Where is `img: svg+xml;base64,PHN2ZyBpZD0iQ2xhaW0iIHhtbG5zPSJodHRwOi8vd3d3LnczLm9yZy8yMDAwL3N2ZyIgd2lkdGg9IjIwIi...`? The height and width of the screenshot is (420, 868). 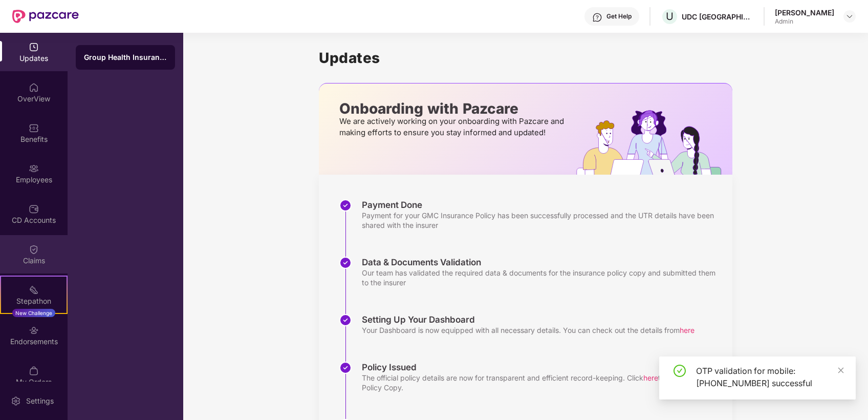 img: svg+xml;base64,PHN2ZyBpZD0iQ2xhaW0iIHhtbG5zPSJodHRwOi8vd3d3LnczLm9yZy8yMDAwL3N2ZyIgd2lkdGg9IjIwIi... is located at coordinates (34, 250).